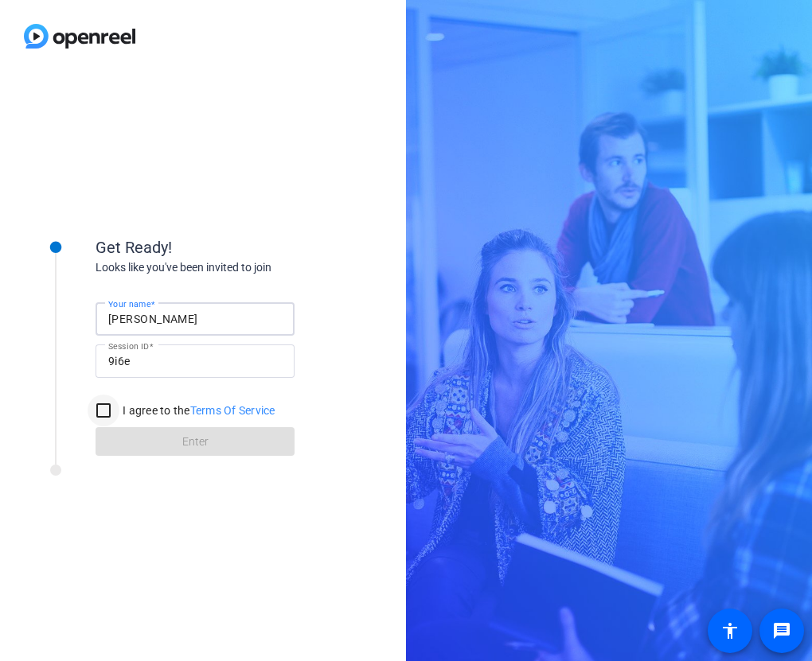  What do you see at coordinates (729, 631) in the screenshot?
I see `mat-icon: accessibility` at bounding box center [729, 631].